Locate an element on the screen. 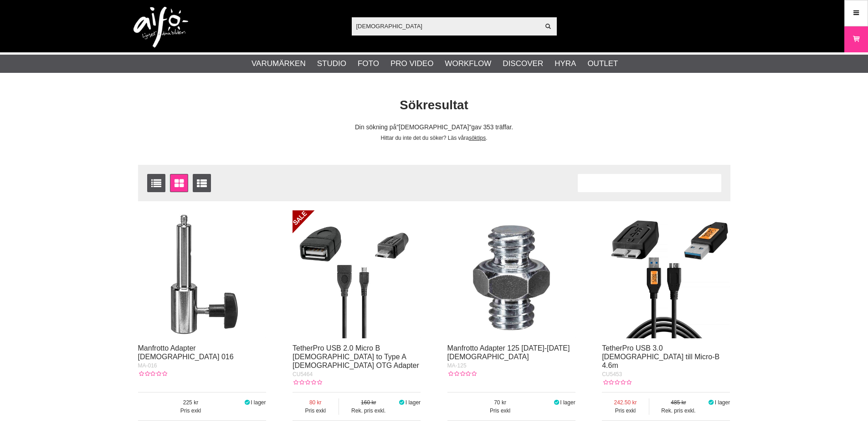 The height and width of the screenshot is (423, 868). a: Workflow is located at coordinates (468, 64).